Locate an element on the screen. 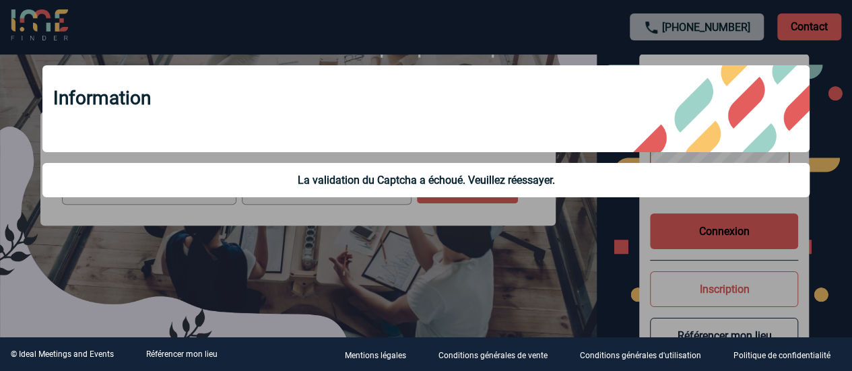  p: Politique de confidentialité is located at coordinates (782, 356).